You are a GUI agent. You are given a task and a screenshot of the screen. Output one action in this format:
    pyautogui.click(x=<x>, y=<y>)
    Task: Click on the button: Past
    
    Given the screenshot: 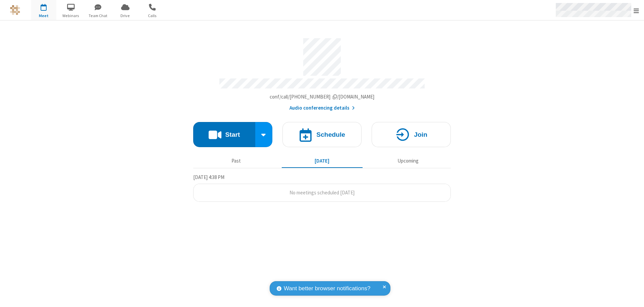 What is the action you would take?
    pyautogui.click(x=236, y=161)
    